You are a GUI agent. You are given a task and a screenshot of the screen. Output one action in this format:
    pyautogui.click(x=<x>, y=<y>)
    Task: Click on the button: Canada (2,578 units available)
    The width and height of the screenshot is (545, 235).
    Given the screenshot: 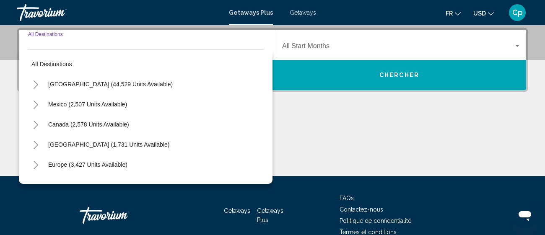 What is the action you would take?
    pyautogui.click(x=89, y=125)
    